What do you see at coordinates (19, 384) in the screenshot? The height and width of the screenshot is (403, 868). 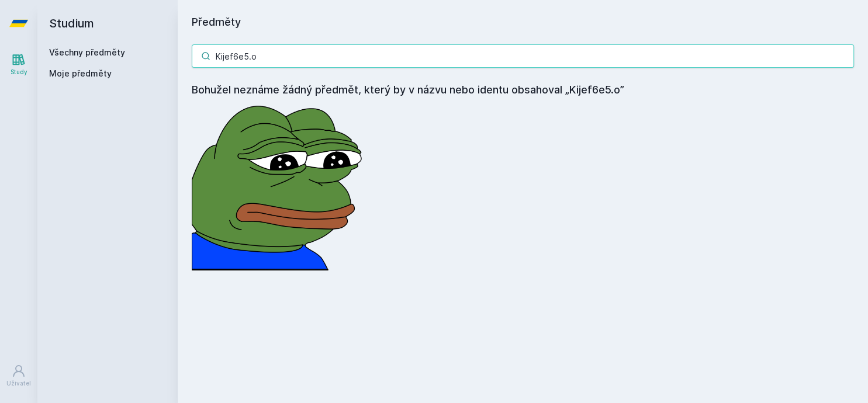 I see `div: Uživatel` at bounding box center [19, 384].